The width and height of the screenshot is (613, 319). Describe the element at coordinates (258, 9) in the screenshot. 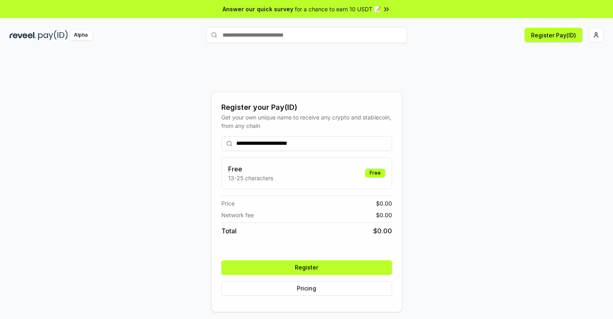

I see `span: Answer our quick survey` at that location.